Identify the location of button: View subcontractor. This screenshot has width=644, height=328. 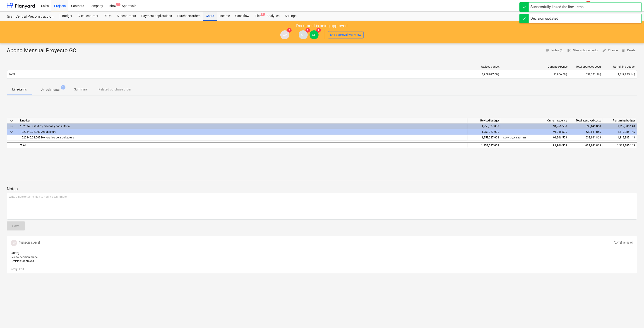
(583, 50).